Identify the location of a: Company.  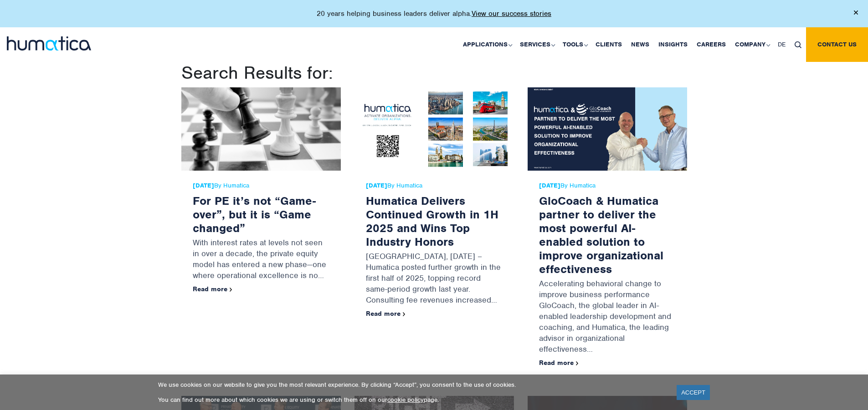
(752, 45).